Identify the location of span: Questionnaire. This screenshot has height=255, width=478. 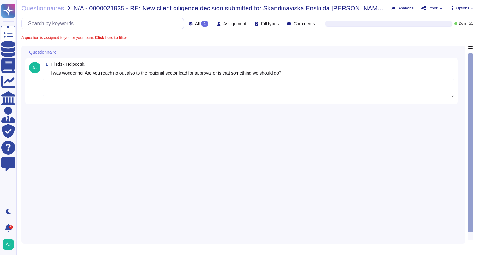
(43, 52).